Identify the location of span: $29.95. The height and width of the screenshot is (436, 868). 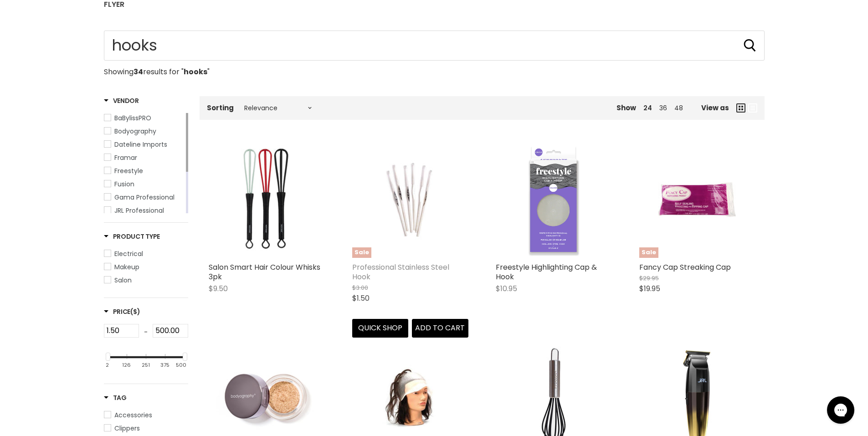
(649, 278).